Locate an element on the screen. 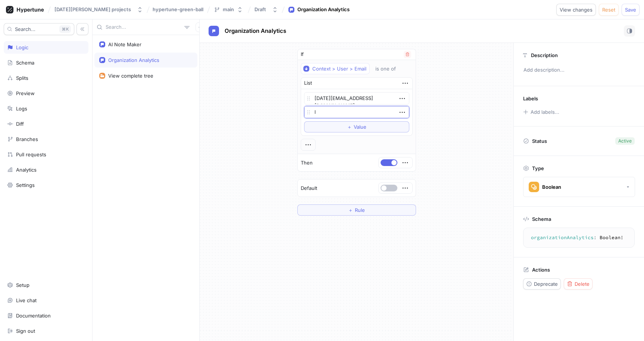  span: hypertune-green-ball is located at coordinates (178, 9).